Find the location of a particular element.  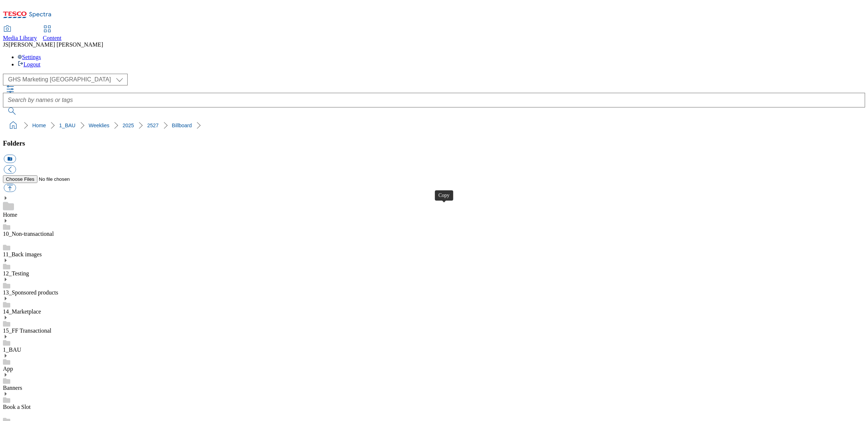

a: Banners is located at coordinates (13, 388).